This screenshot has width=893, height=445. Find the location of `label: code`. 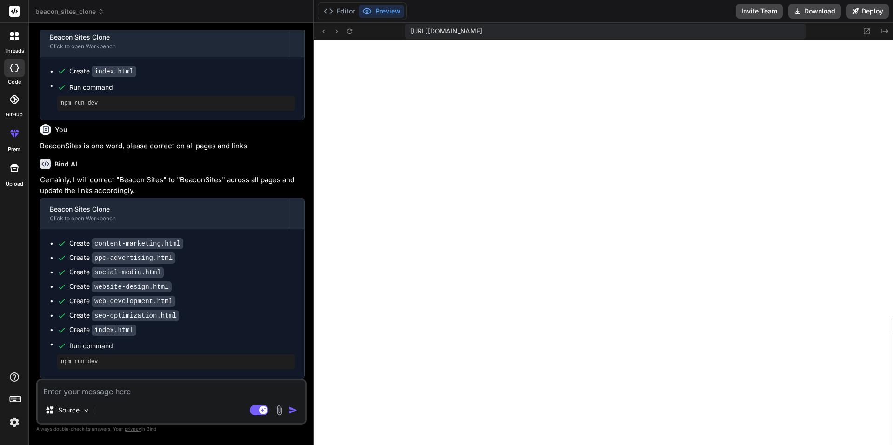

label: code is located at coordinates (14, 82).